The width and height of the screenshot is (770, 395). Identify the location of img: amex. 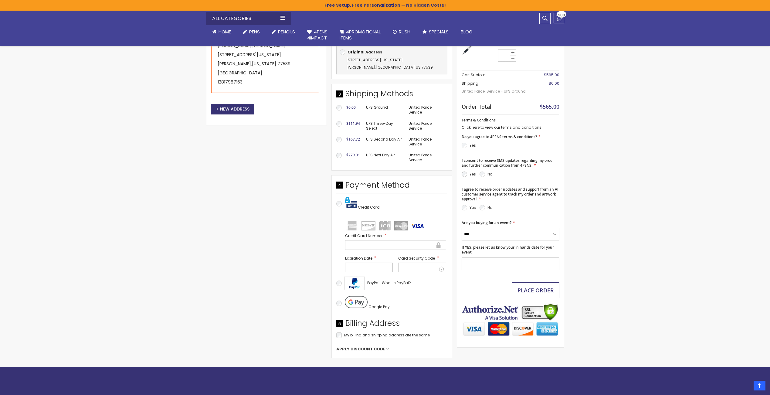
(352, 226).